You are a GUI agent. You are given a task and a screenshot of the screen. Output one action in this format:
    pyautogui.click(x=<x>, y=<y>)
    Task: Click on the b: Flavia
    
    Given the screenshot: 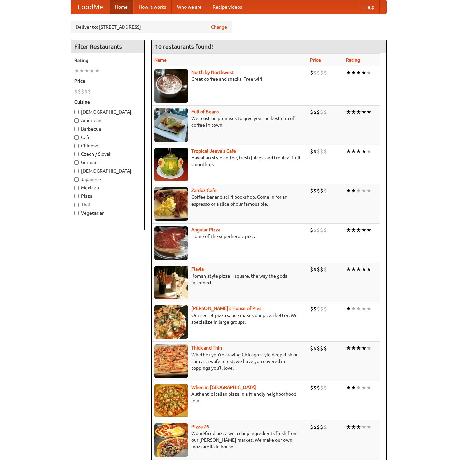 What is the action you would take?
    pyautogui.click(x=197, y=269)
    